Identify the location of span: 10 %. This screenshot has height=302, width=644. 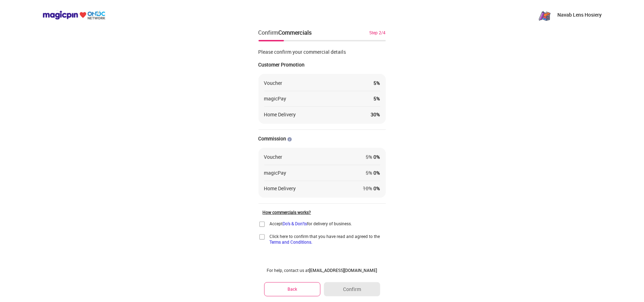
(367, 188).